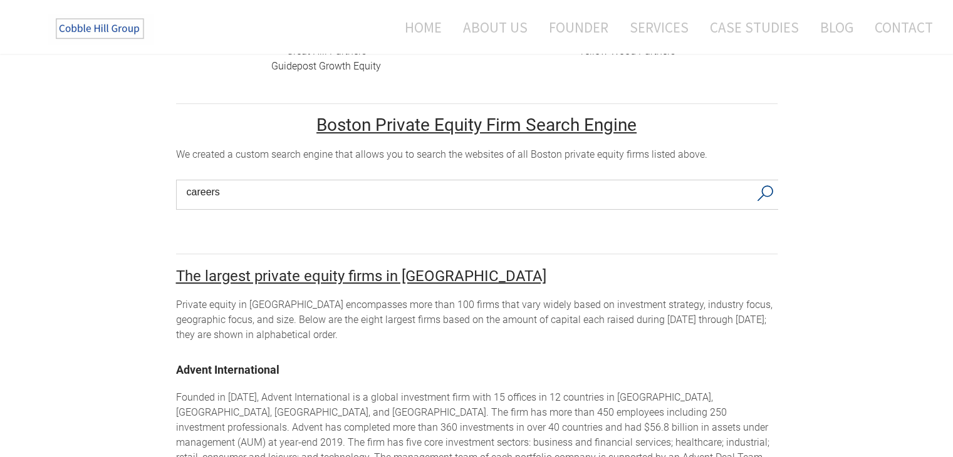 Image resolution: width=953 pixels, height=457 pixels. What do you see at coordinates (765, 194) in the screenshot?
I see `button: Search` at bounding box center [765, 194].